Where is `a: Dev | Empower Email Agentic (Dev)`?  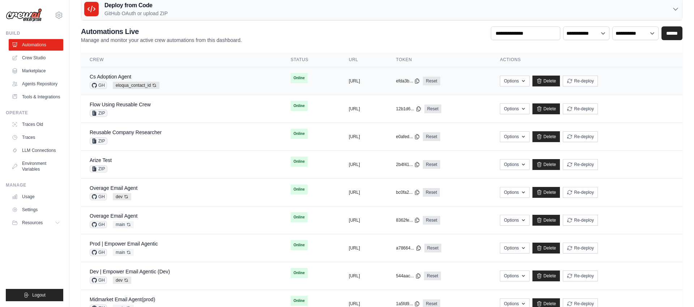
a: Dev | Empower Email Agentic (Dev) is located at coordinates (130, 271).